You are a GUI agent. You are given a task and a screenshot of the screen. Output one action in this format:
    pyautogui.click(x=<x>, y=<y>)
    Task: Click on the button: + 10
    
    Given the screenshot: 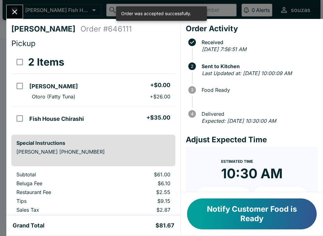 What is the action you would take?
    pyautogui.click(x=223, y=195)
    